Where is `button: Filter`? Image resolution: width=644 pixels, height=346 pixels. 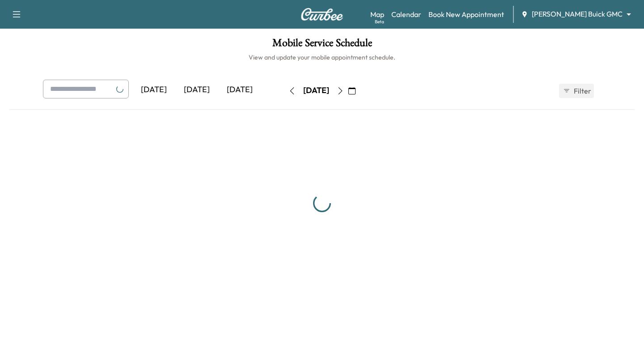 button: Filter is located at coordinates (576, 91).